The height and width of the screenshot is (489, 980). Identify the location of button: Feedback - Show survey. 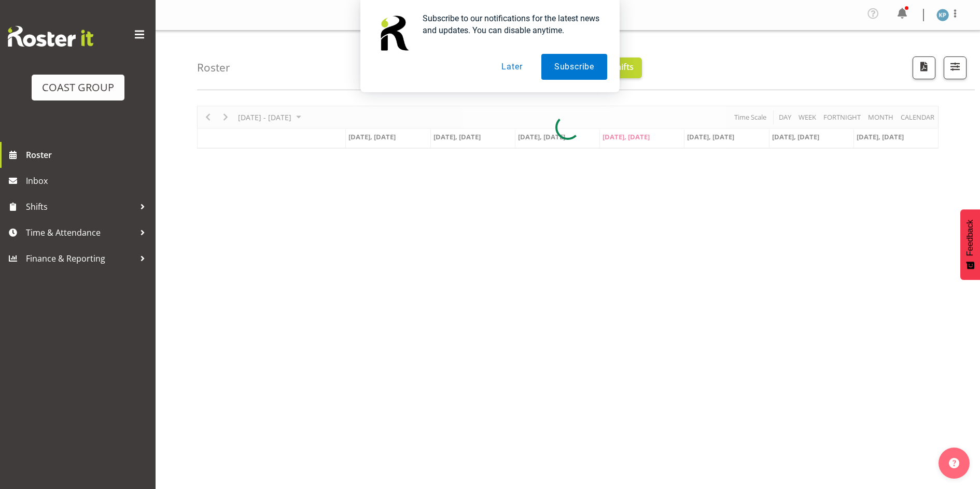
(971, 245).